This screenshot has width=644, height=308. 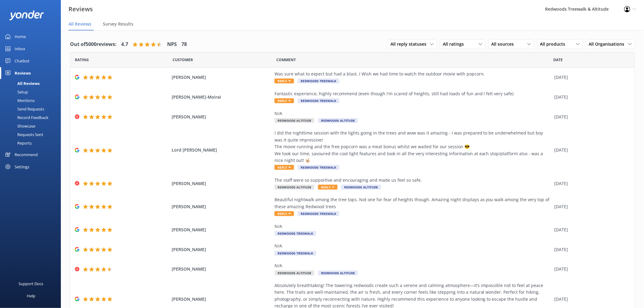 I want to click on div: Recommend, so click(x=26, y=154).